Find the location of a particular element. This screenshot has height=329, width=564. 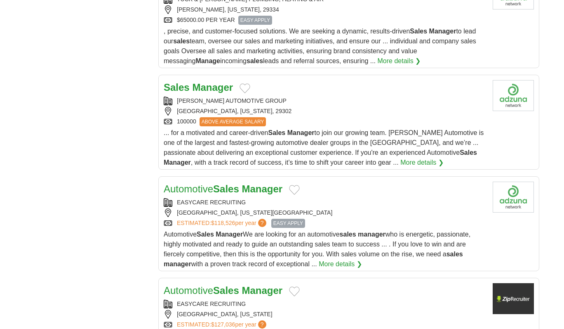

a: ESTIMATED:$118,526per year? is located at coordinates (222, 223).